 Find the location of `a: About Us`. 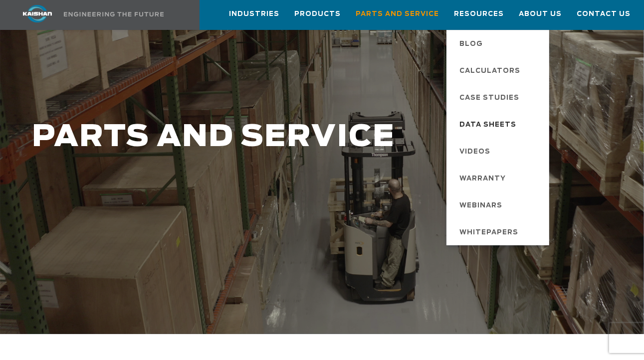

a: About Us is located at coordinates (540, 14).